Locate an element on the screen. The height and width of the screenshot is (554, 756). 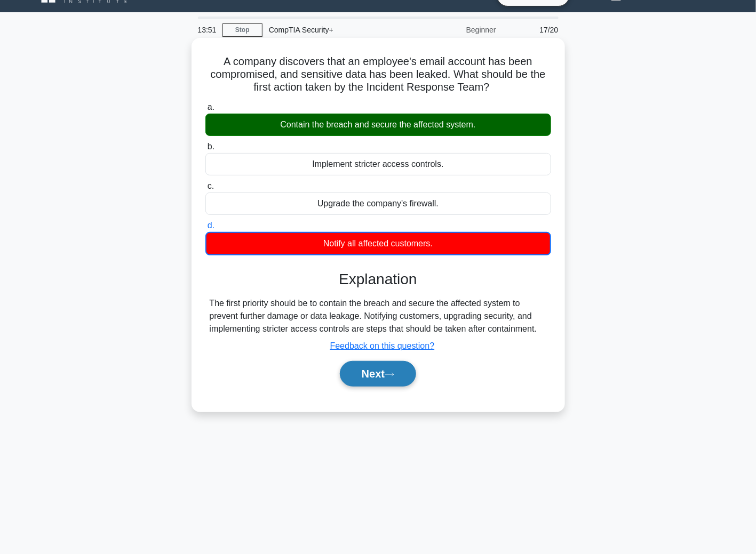
a: Feedback on this question? is located at coordinates (383, 345).